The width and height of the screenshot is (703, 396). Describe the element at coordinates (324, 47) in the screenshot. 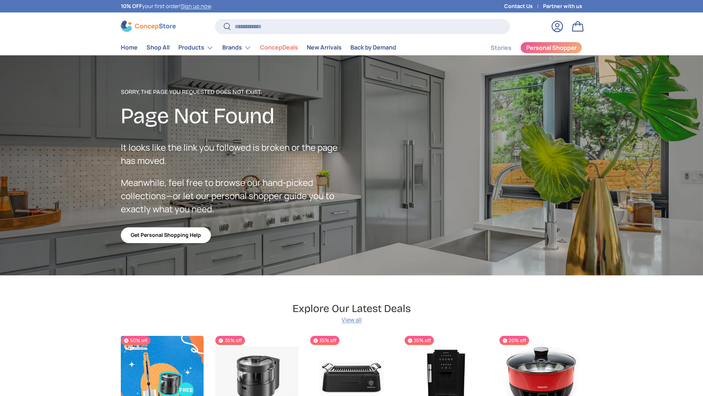

I see `a: New Arrivals` at that location.